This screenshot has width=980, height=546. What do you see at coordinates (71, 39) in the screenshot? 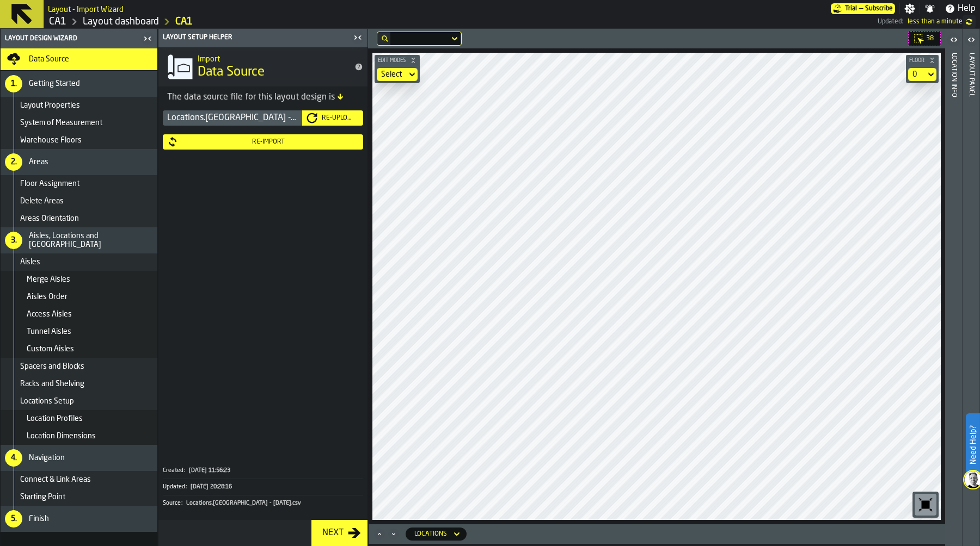
I see `div: Layout Design Wizard` at bounding box center [71, 39].